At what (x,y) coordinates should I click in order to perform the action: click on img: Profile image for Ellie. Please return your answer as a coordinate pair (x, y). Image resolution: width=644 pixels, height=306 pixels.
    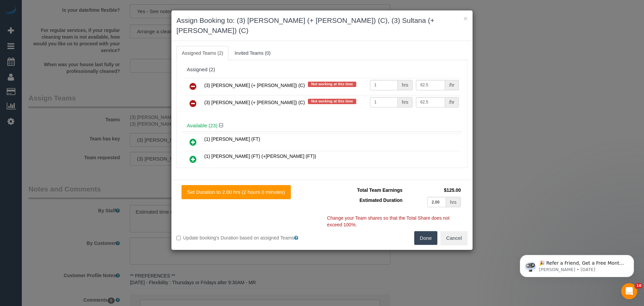
    Looking at the image, I should click on (20, 26).